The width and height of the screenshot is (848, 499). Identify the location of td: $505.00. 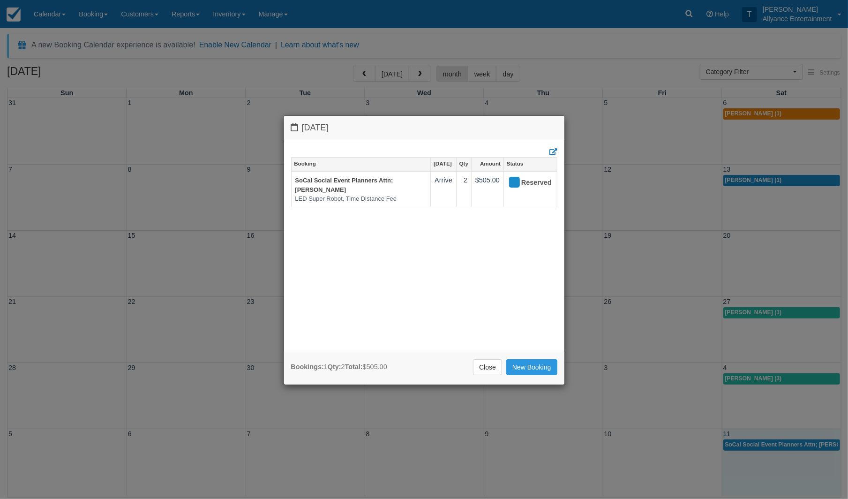
(488, 189).